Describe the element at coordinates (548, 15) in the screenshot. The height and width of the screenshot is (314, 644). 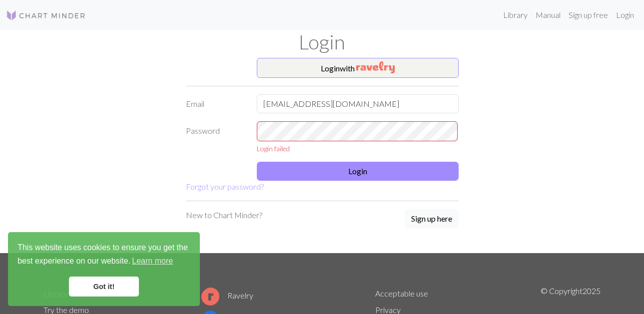
I see `a: Manual` at that location.